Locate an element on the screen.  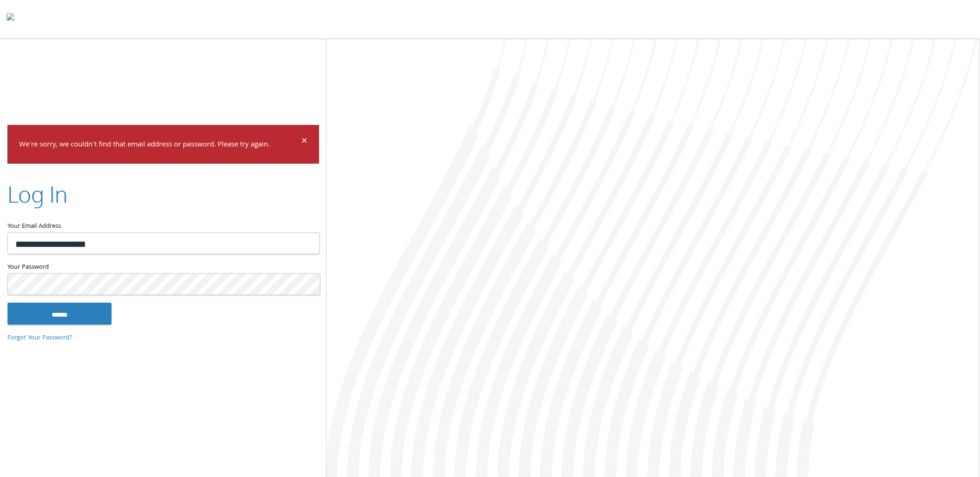
label: Your Password is located at coordinates (163, 267).